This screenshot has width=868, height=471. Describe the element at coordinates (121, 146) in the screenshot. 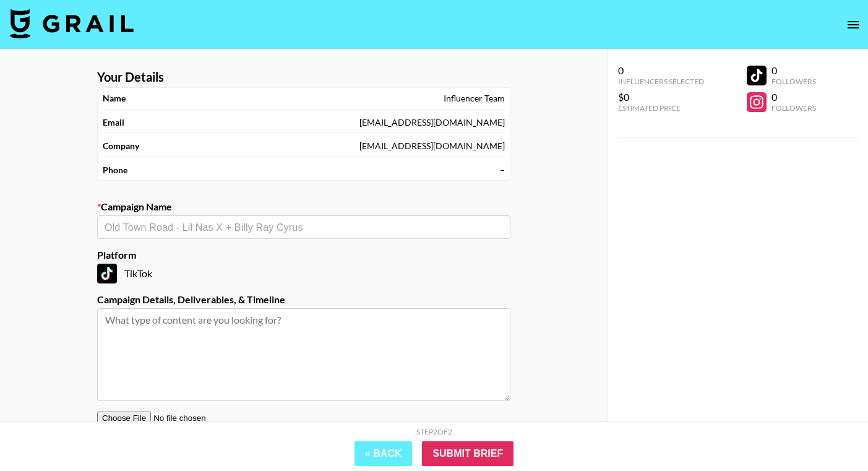

I see `strong: Company` at that location.